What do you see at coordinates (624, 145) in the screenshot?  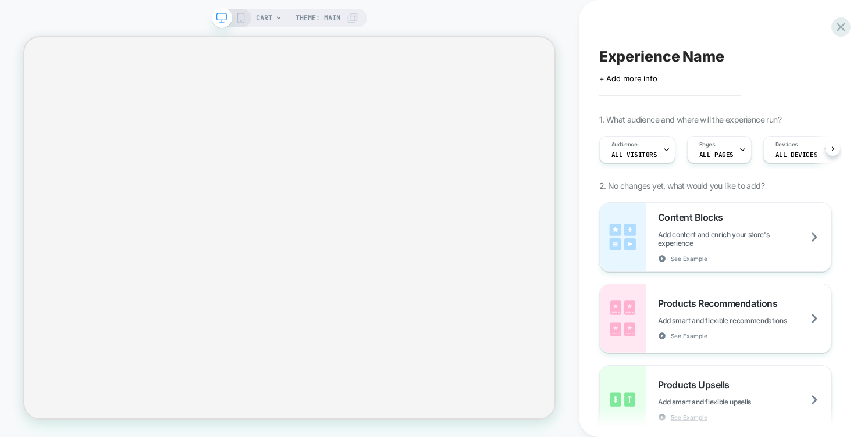 I see `span: Audience` at bounding box center [624, 145].